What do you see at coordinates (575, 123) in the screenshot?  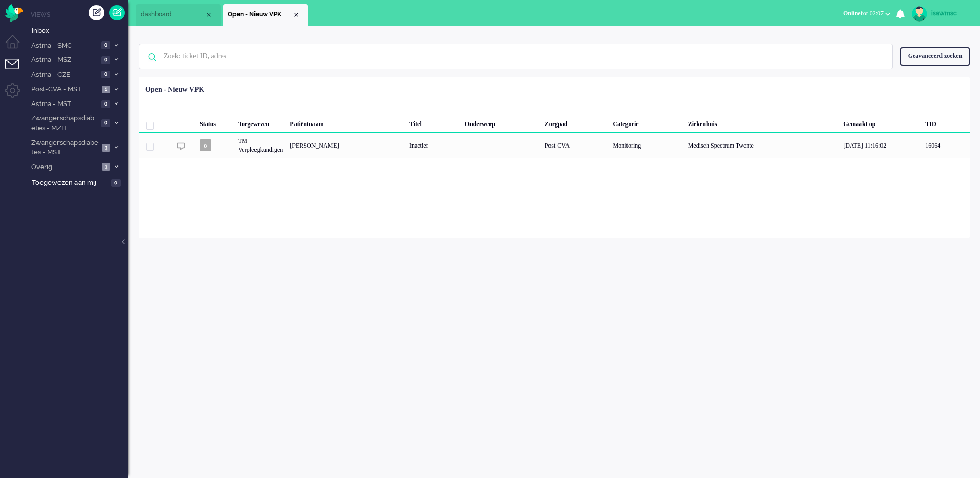 I see `div: Zorgpad` at bounding box center [575, 123].